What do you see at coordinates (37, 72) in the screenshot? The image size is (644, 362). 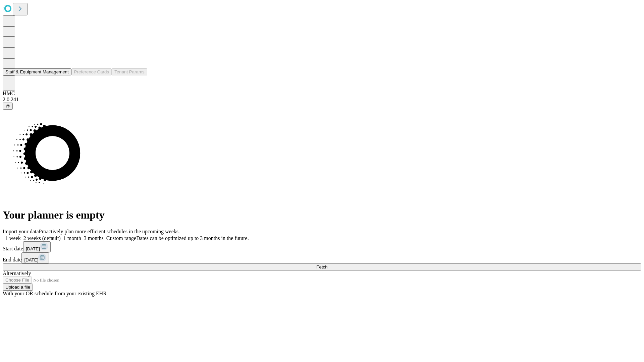 I see `button: Staff & Equipment Management` at bounding box center [37, 72].